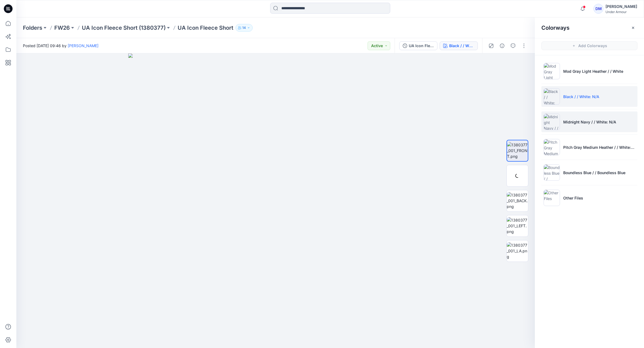  What do you see at coordinates (124, 28) in the screenshot?
I see `p: UA Icon Fleece Short (1380377)` at bounding box center [124, 28].